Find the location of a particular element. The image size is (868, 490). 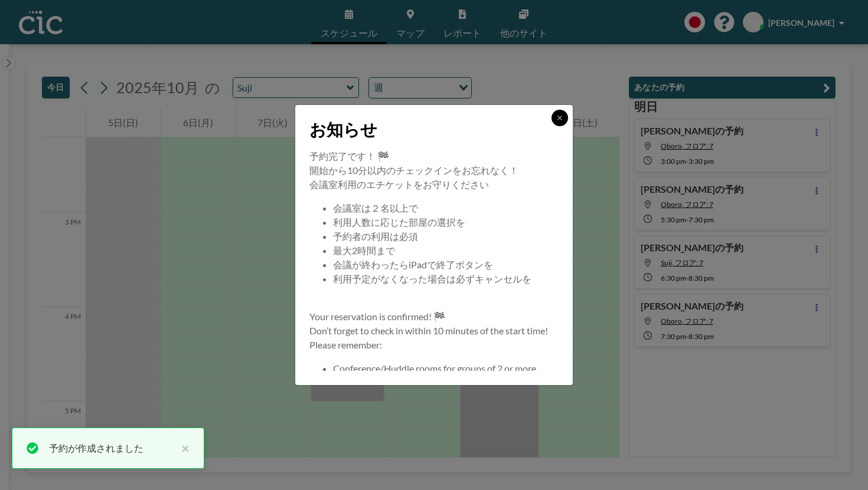

span: 会議室利用のエチケットをお守りください is located at coordinates (399, 184).